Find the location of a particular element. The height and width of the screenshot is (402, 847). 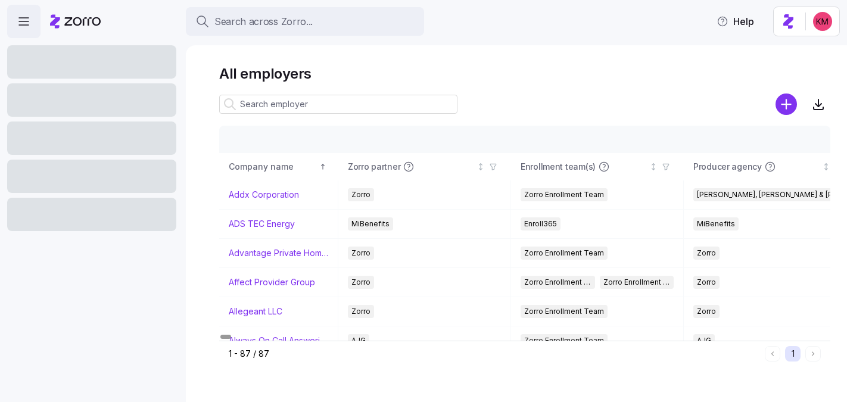

input: Search employer is located at coordinates (339, 104).